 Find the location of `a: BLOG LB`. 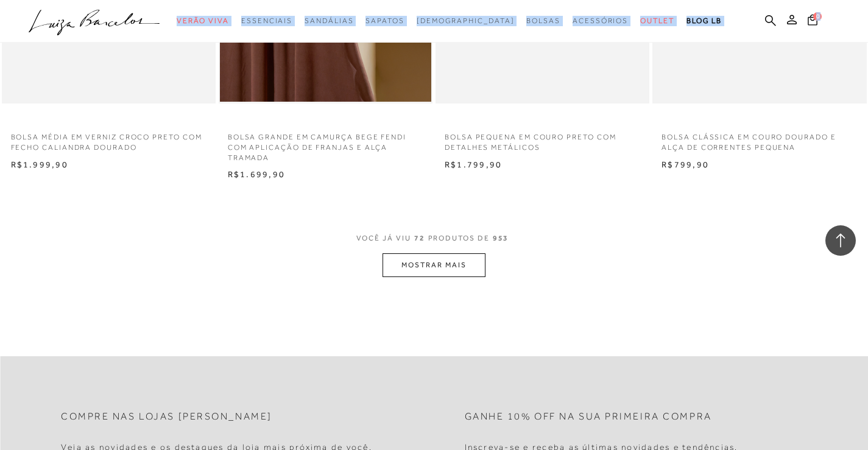

a: BLOG LB is located at coordinates (704, 21).